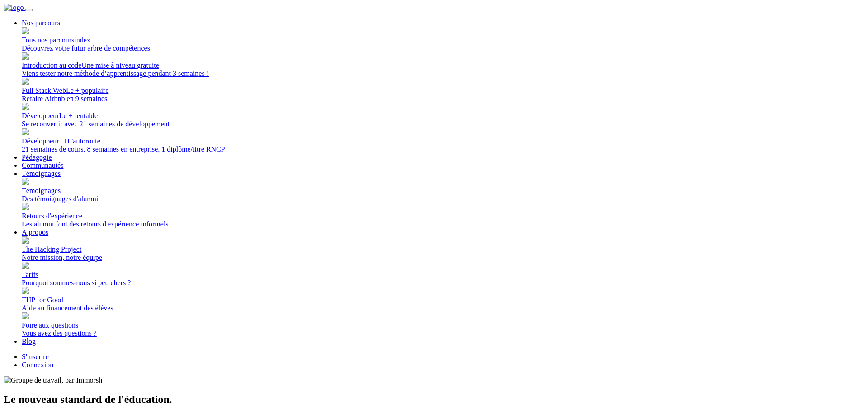 The image size is (868, 411). What do you see at coordinates (13, 7) in the screenshot?
I see `img: logo` at bounding box center [13, 7].